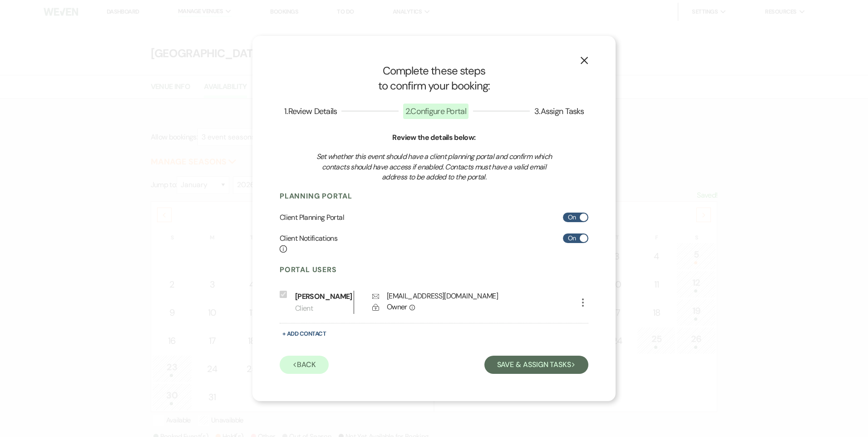  Describe the element at coordinates (325, 309) in the screenshot. I see `p: Client` at that location.